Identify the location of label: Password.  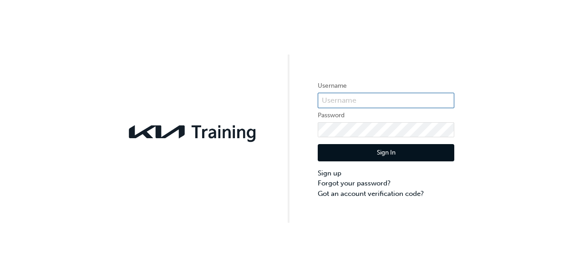
(386, 116).